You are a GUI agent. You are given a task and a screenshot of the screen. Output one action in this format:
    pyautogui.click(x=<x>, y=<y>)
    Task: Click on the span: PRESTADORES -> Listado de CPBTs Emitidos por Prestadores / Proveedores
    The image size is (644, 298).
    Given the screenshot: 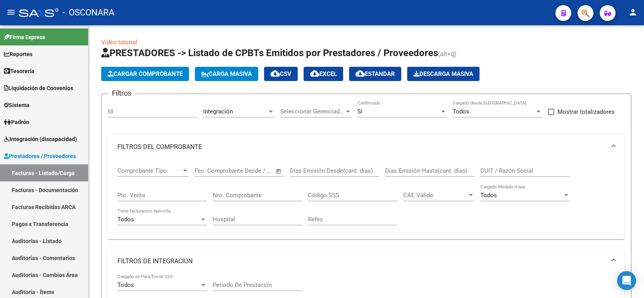 What is the action you would take?
    pyautogui.click(x=269, y=53)
    